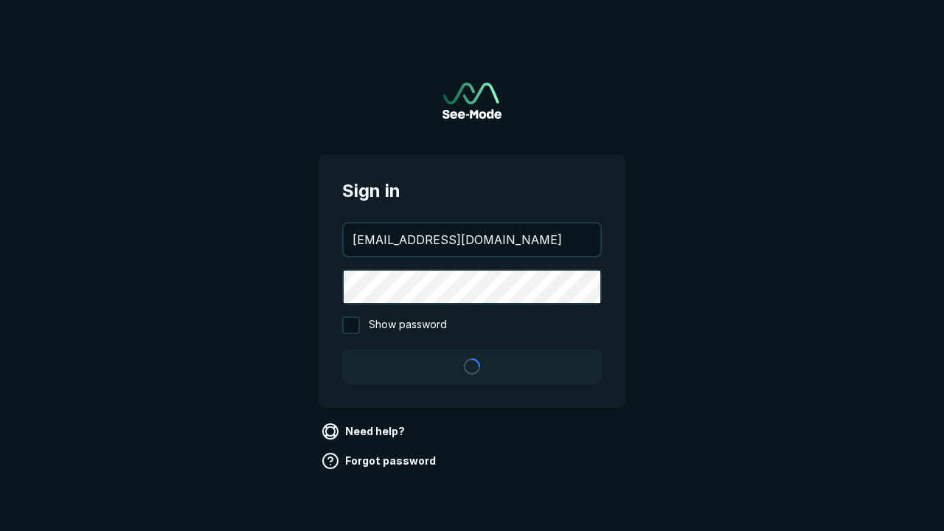 The image size is (944, 531). Describe the element at coordinates (472, 240) in the screenshot. I see `input: your@email.com` at that location.